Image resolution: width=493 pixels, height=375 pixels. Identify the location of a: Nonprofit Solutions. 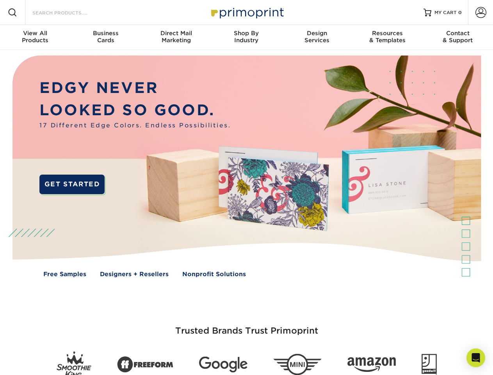
(214, 274).